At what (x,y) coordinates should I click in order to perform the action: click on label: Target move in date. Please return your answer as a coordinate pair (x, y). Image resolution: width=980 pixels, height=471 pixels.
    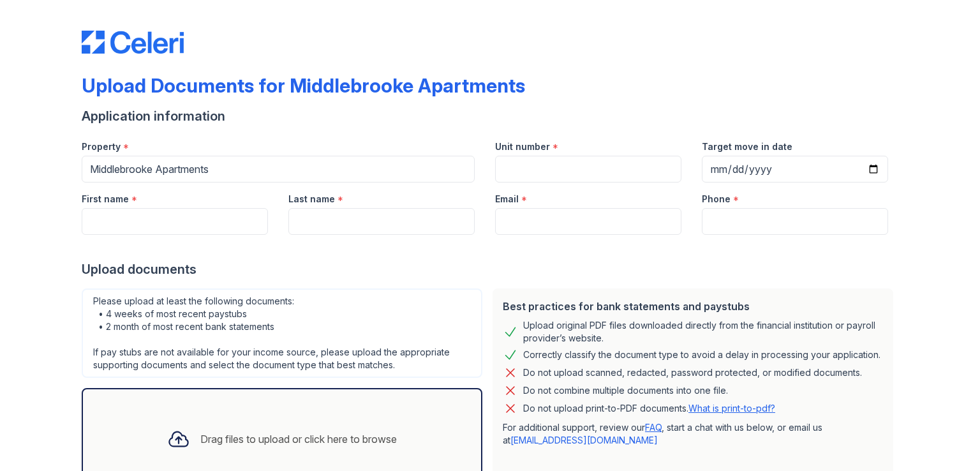
    Looking at the image, I should click on (747, 147).